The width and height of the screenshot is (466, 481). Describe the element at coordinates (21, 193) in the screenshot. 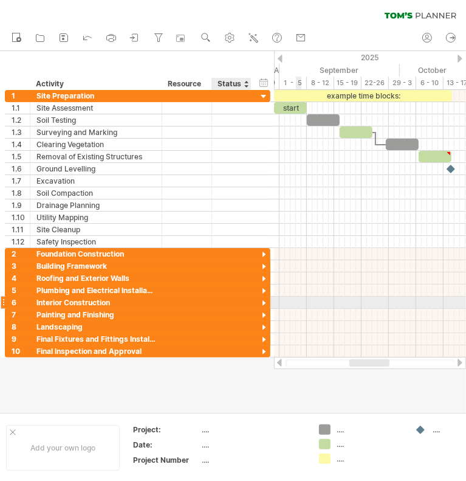

I see `div: 1.8` at that location.